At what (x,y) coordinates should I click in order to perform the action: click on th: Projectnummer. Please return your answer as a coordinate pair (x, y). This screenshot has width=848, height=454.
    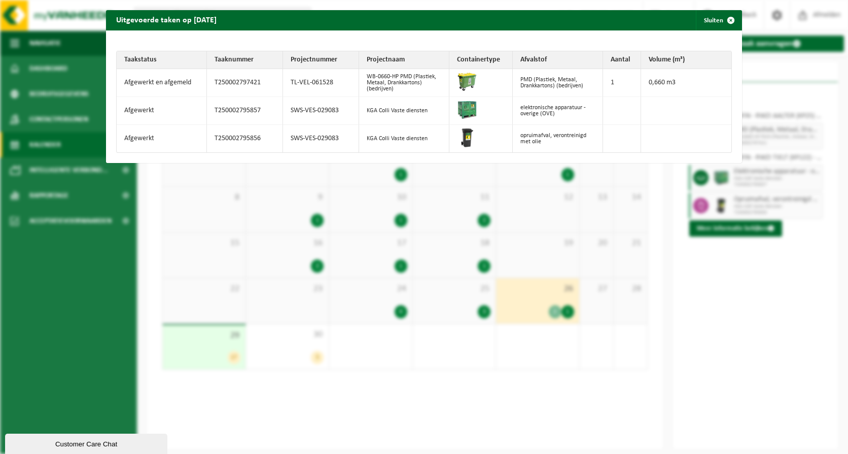
    Looking at the image, I should click on (321, 60).